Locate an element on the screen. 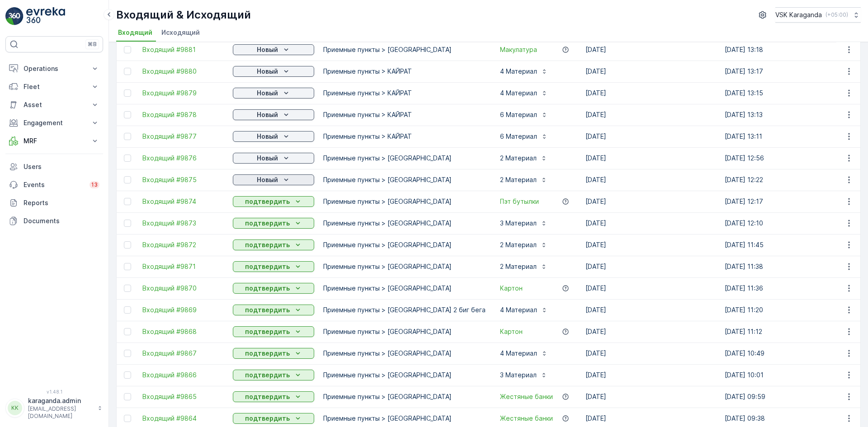 Image resolution: width=868 pixels, height=427 pixels. span: Входящий #9865 is located at coordinates (183, 397).